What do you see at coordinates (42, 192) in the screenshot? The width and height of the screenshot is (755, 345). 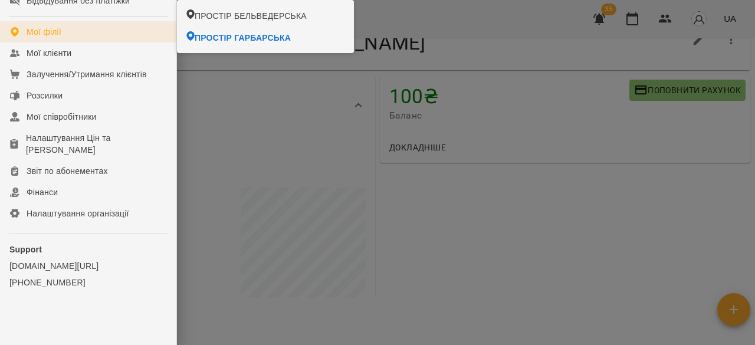 I see `div: Фінанси` at bounding box center [42, 192].